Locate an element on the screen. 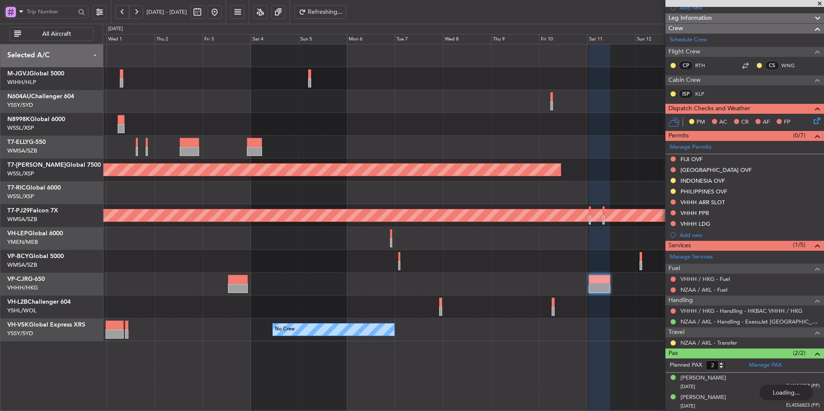  div: CS is located at coordinates (772, 66).